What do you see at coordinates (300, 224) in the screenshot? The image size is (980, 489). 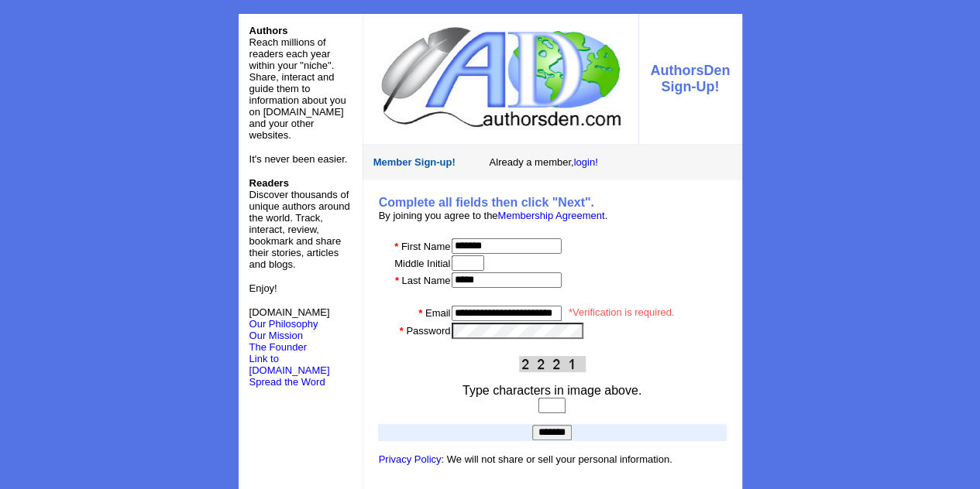 I see `font: Discover thousands of unique authors around the world. Track, interact, review, bookmark and shar...` at bounding box center [300, 224].